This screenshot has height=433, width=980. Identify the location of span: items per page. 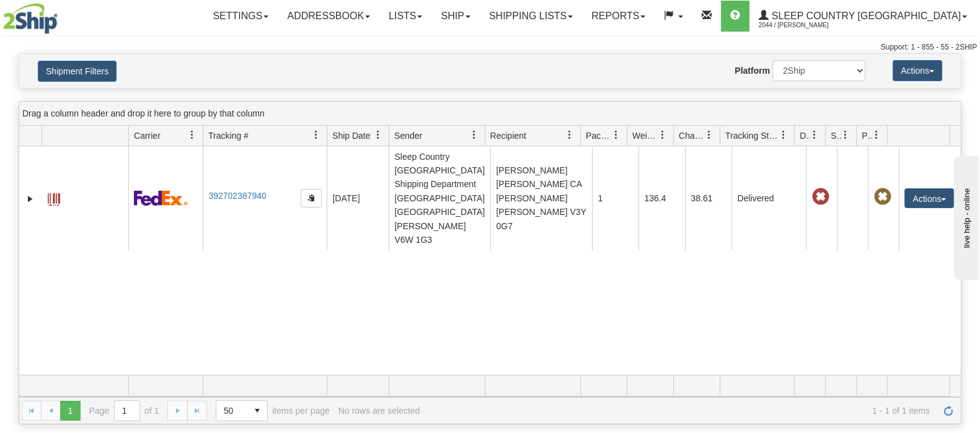
(273, 410).